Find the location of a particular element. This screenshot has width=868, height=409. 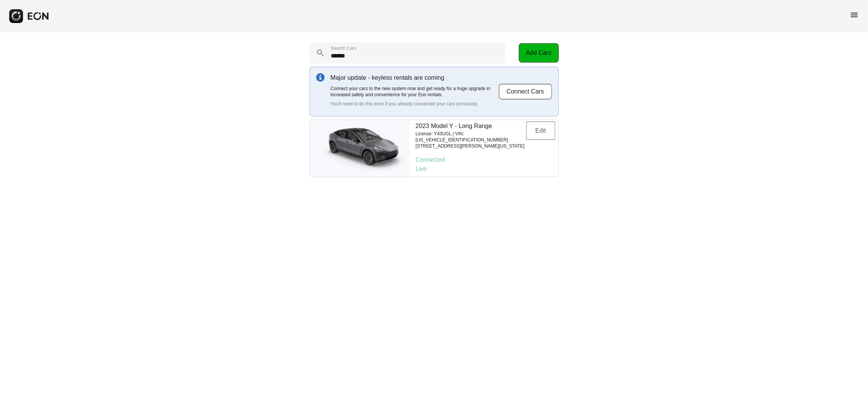

label: Search Cars is located at coordinates (344, 48).